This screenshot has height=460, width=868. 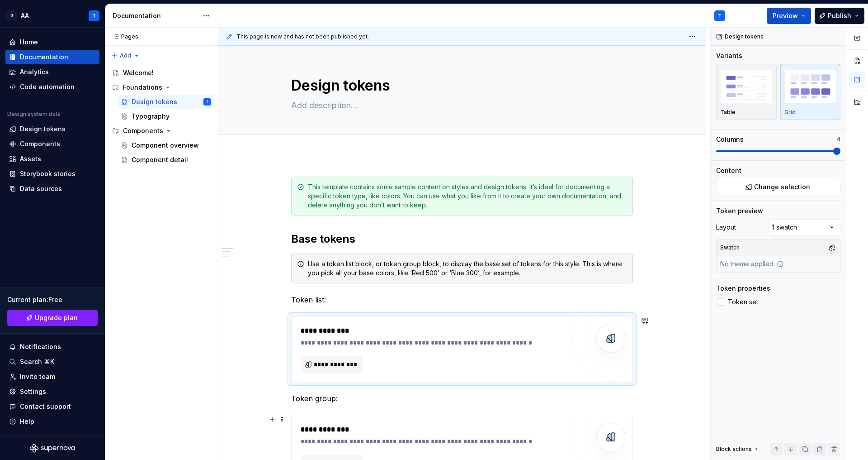 What do you see at coordinates (747, 92) in the screenshot?
I see `button: placeholderTable` at bounding box center [747, 92].